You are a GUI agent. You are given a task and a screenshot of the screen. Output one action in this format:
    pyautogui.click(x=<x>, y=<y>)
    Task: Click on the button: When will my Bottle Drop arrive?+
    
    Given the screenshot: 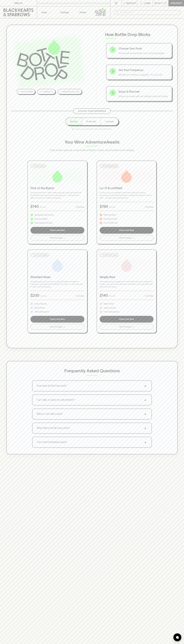 What is the action you would take?
    pyautogui.click(x=92, y=428)
    